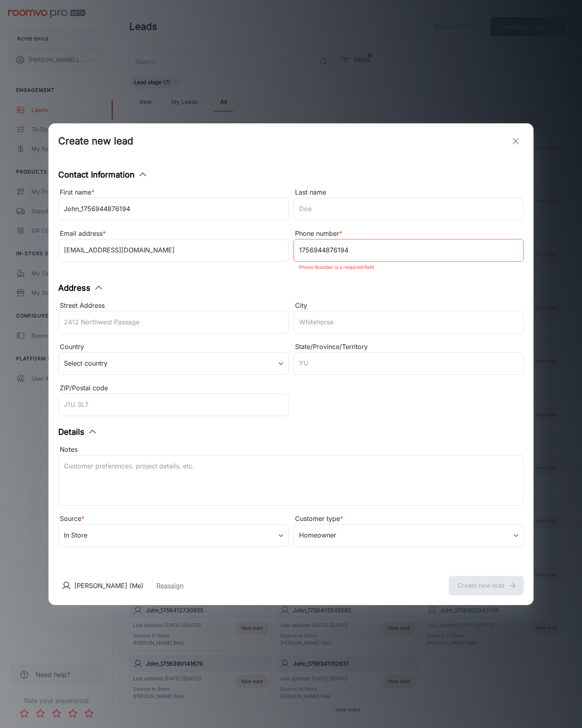  I want to click on button: Contact Information, so click(103, 175).